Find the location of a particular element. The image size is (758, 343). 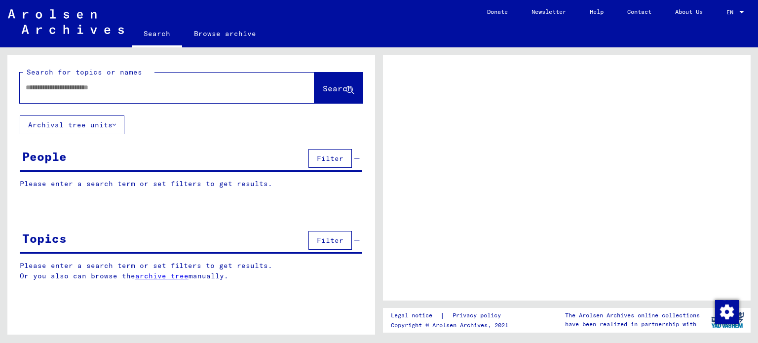

p: Please enter a search term or set filters to get results. is located at coordinates (191, 184).